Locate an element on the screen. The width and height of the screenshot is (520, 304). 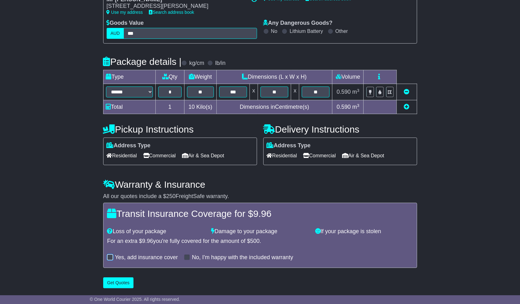
td: 1 is located at coordinates (170, 107).